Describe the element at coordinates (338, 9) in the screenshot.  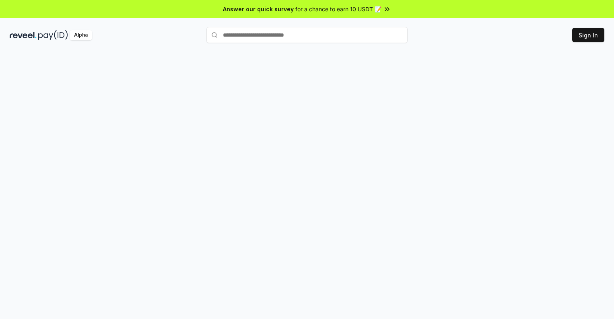
I see `span: for a chance to earn 10 USDT 📝` at that location.